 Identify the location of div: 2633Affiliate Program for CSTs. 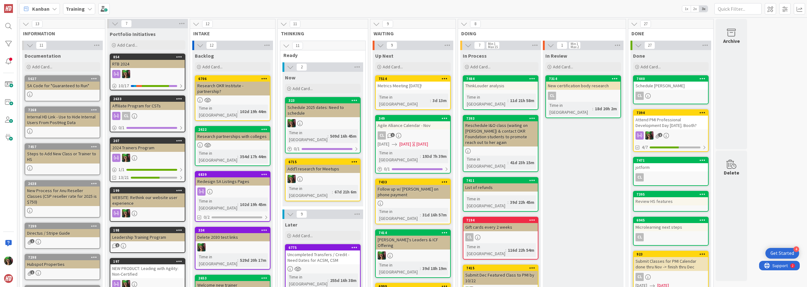
(148, 103).